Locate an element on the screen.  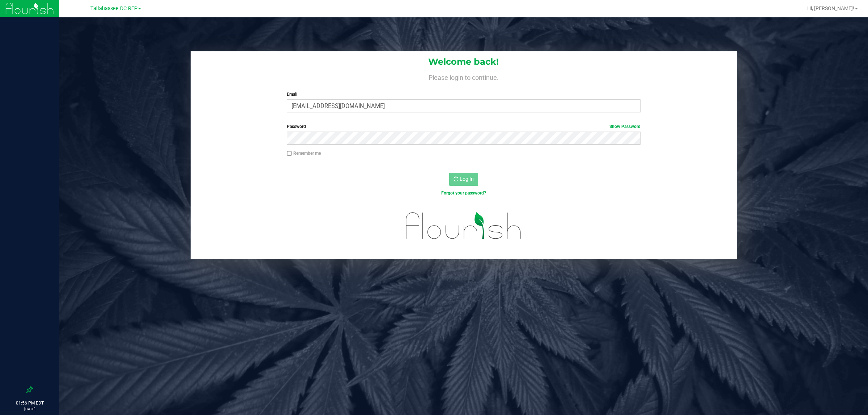
p: 01:56 PM EDT is located at coordinates (30, 403).